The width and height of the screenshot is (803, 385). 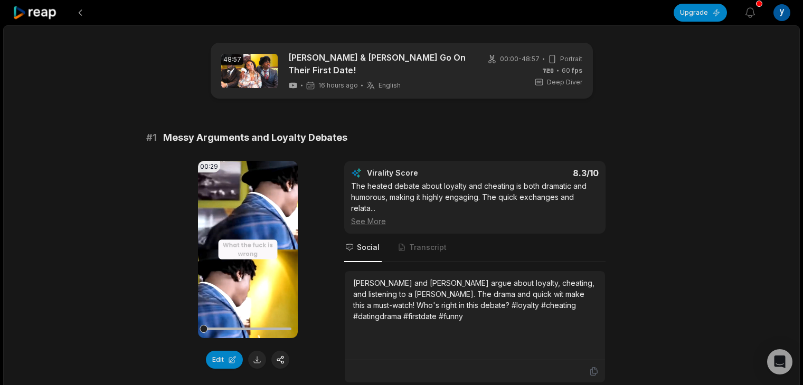 I want to click on span: 16 hours ago, so click(x=338, y=85).